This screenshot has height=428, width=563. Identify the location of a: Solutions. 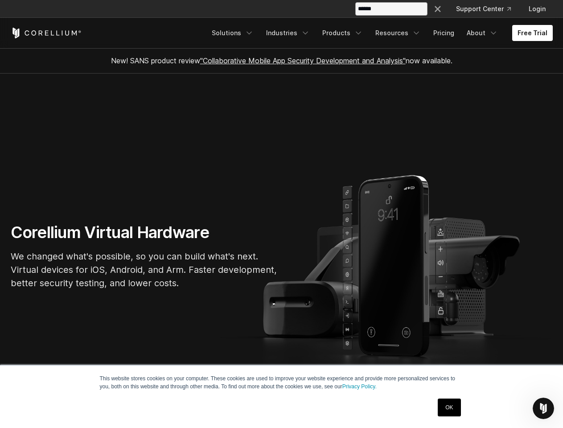
(233, 33).